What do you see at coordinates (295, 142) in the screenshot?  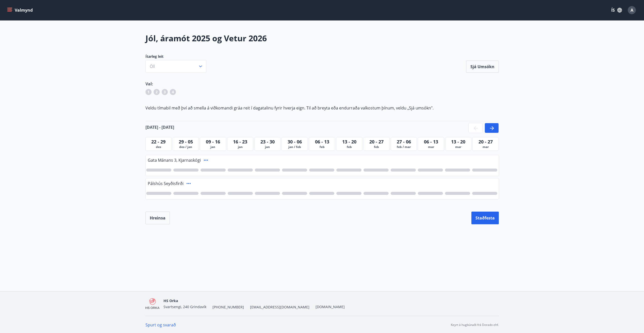 I see `span: 30 - 06` at bounding box center [295, 142].